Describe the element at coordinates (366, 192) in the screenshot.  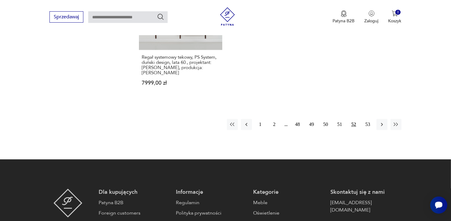
I see `p: Skontaktuj się z nami` at that location.